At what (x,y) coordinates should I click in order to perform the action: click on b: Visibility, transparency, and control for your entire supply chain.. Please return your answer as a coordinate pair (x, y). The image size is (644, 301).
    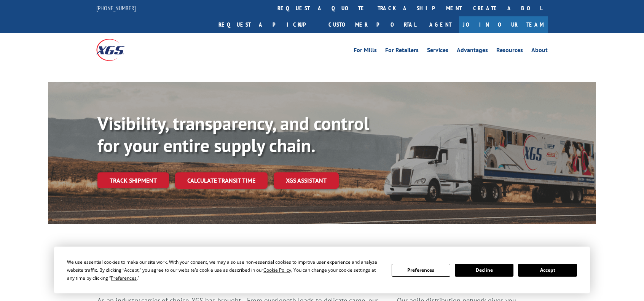
    Looking at the image, I should click on (233, 134).